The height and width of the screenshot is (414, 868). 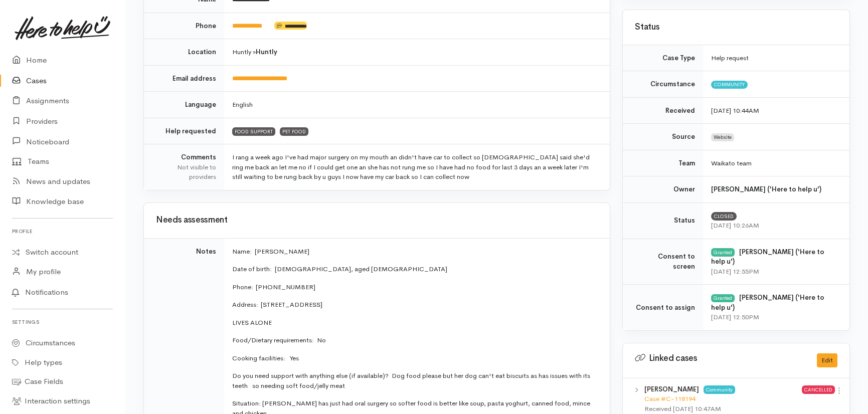 What do you see at coordinates (663, 58) in the screenshot?
I see `td: Case Type` at bounding box center [663, 58].